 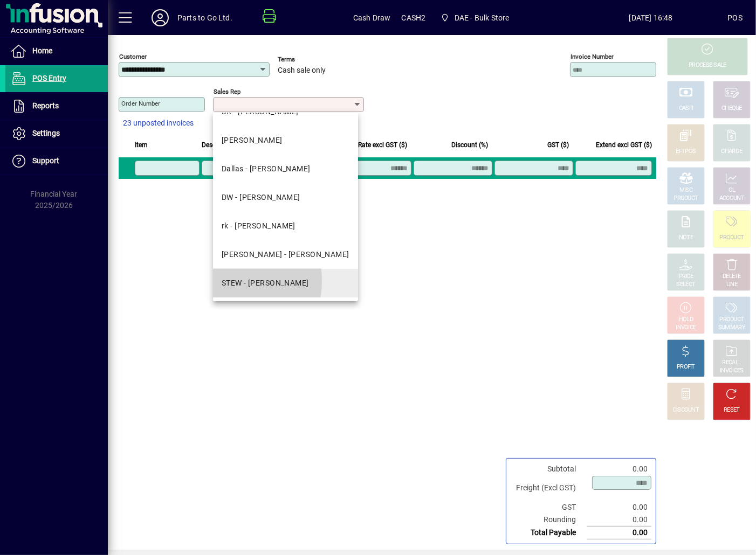 I want to click on mat-option: SHANE - Shane Anderson, so click(x=285, y=254).